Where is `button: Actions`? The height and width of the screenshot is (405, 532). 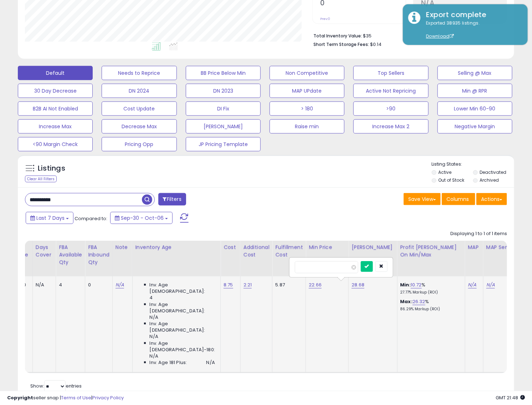 button: Actions is located at coordinates (491, 200).